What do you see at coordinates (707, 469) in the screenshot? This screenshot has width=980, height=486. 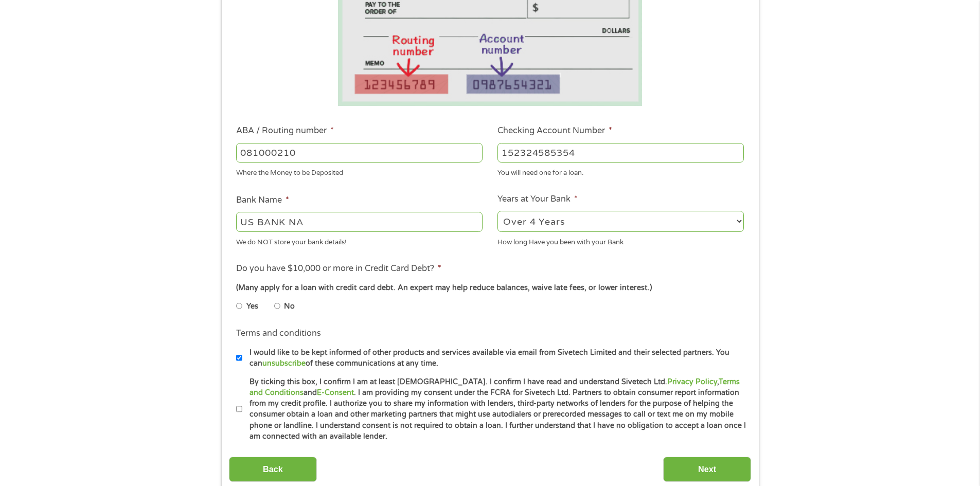 I see `input: Next` at bounding box center [707, 469].